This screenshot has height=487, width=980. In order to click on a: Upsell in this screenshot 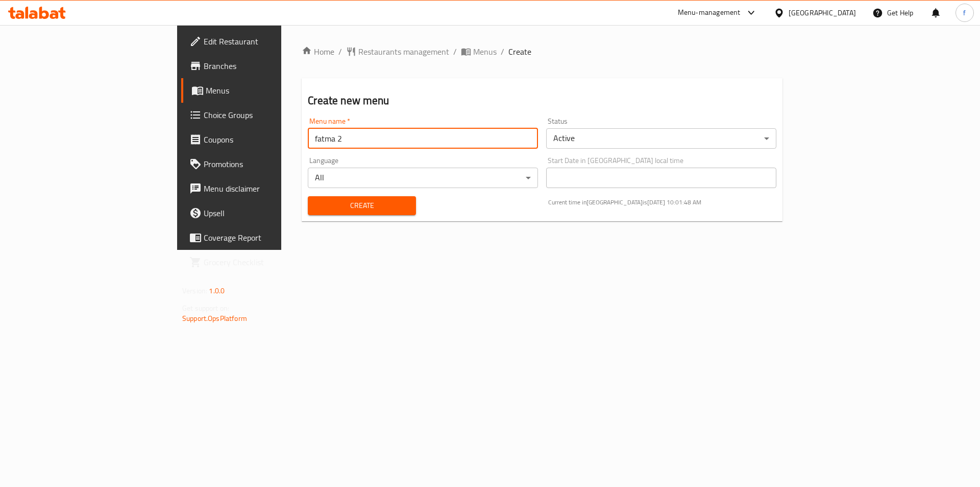, I will do `click(261, 213)`.